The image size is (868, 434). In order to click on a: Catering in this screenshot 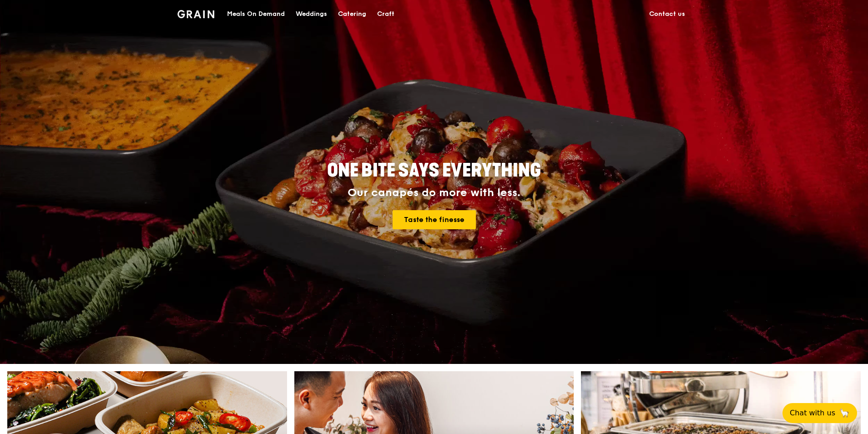, I will do `click(352, 14)`.